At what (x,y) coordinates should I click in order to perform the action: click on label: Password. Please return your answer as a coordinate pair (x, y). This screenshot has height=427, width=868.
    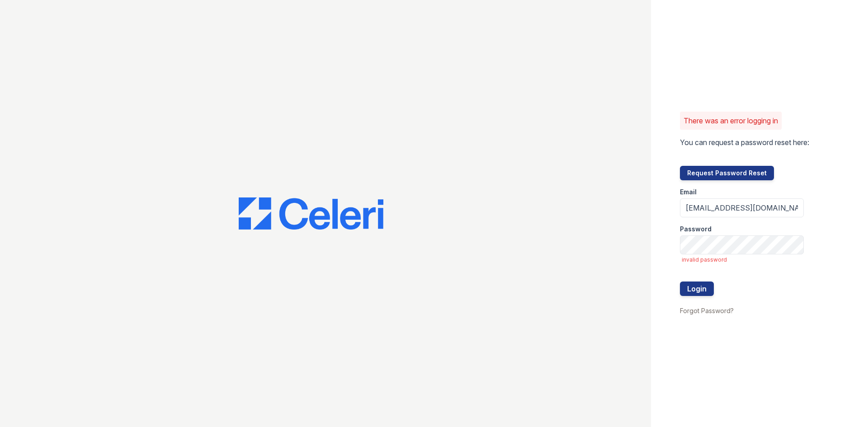
    Looking at the image, I should click on (696, 229).